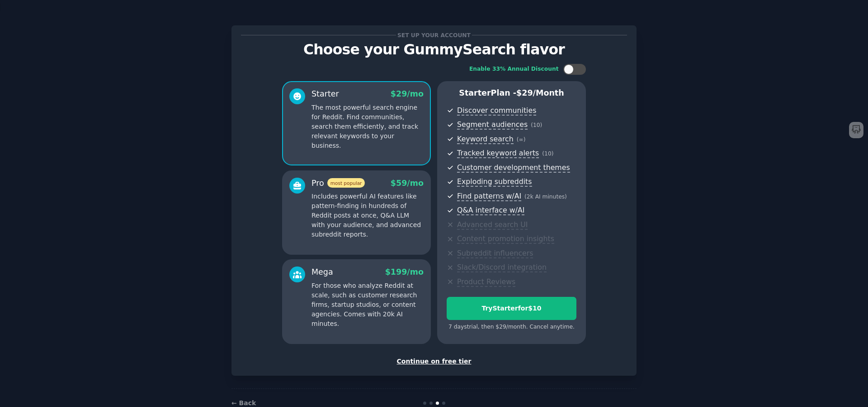 The width and height of the screenshot is (868, 407). What do you see at coordinates (506, 239) in the screenshot?
I see `span: Content promotion insights` at bounding box center [506, 239].